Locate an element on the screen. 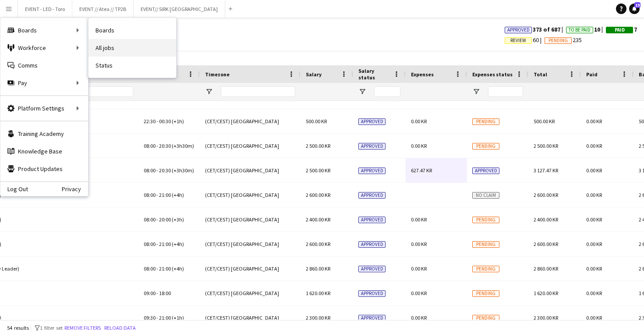  input: Timezone Filter Input is located at coordinates (258, 91).